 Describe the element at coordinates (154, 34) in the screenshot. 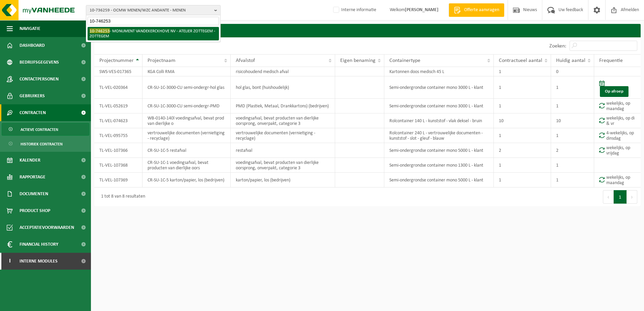

I see `li: - MONUMENT VANDEKERCKHOVE NV - ATELIER ZOTTEGEM - ZOTTEGEM` at that location.